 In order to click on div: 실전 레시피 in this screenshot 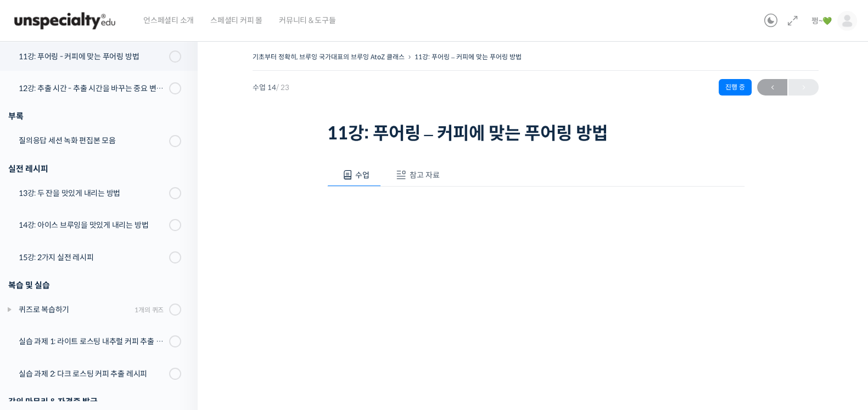, I will do `click(94, 168)`.